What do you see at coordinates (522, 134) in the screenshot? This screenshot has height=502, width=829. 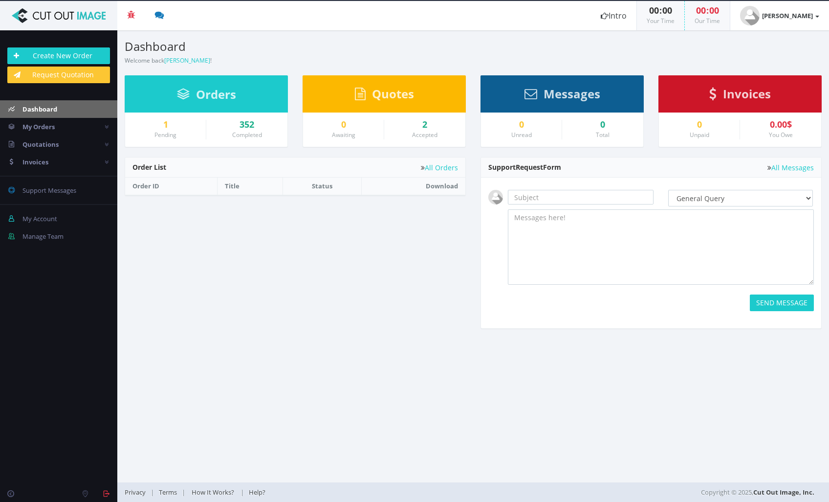 I see `small: Unread` at bounding box center [522, 134].